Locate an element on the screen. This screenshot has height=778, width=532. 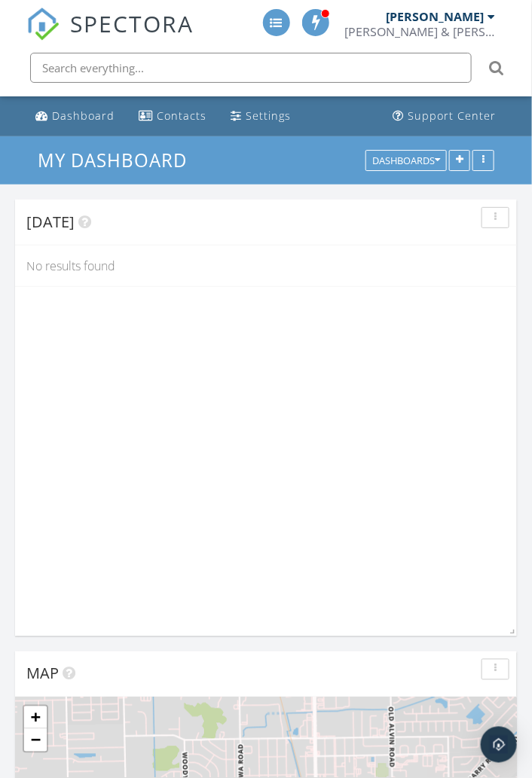
div: Bryan & Bryan Inspections is located at coordinates (420, 32).